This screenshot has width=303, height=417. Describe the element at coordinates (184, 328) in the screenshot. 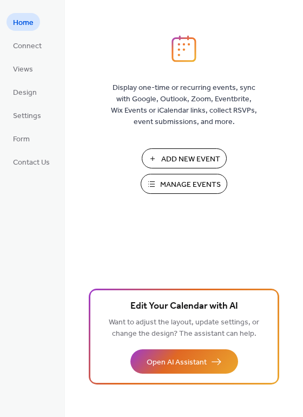

I see `span: Want to adjust the layout, update settings, or change the design? The assistant can help.` at that location.